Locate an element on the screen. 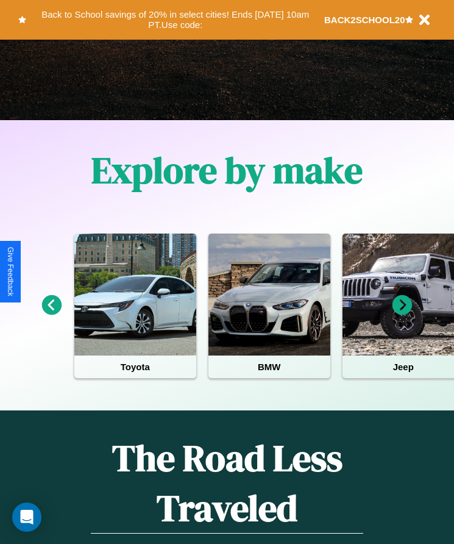 This screenshot has height=544, width=454. h1: The Road Less Traveled is located at coordinates (227, 483).